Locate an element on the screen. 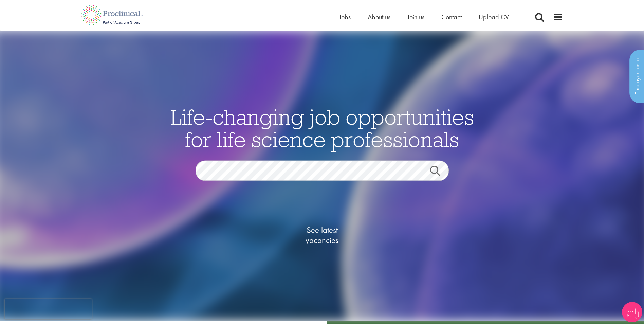 This screenshot has width=644, height=324. span: Life-changing job opportunities for life science professionals is located at coordinates (322, 128).